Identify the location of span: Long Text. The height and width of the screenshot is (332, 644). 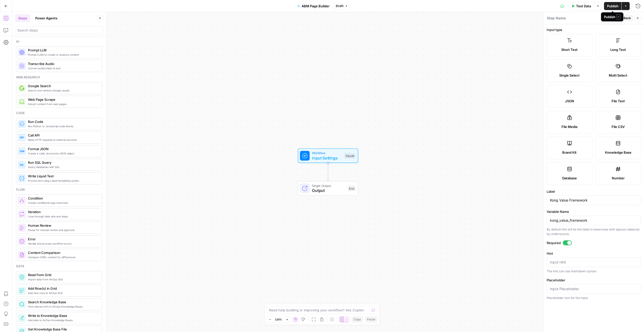
(618, 50).